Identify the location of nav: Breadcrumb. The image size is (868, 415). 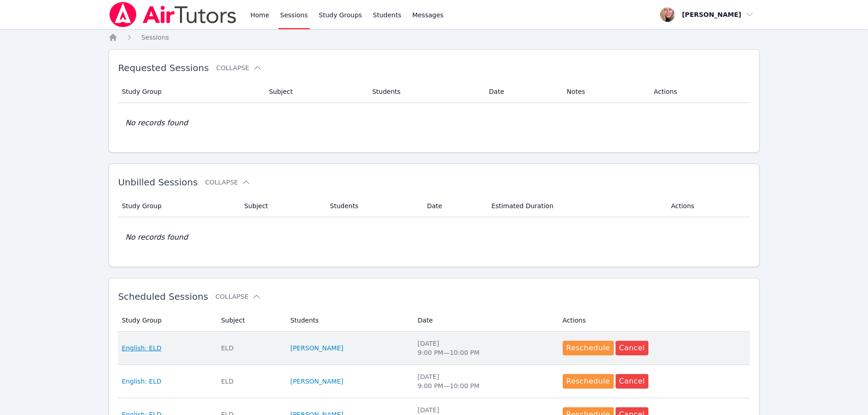
(434, 37).